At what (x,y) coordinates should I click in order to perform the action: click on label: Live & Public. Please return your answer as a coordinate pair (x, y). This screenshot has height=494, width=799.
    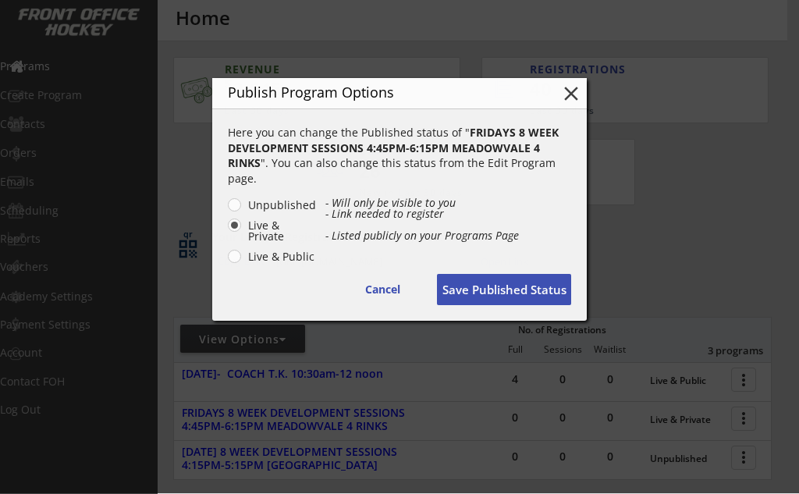
    Looking at the image, I should click on (280, 257).